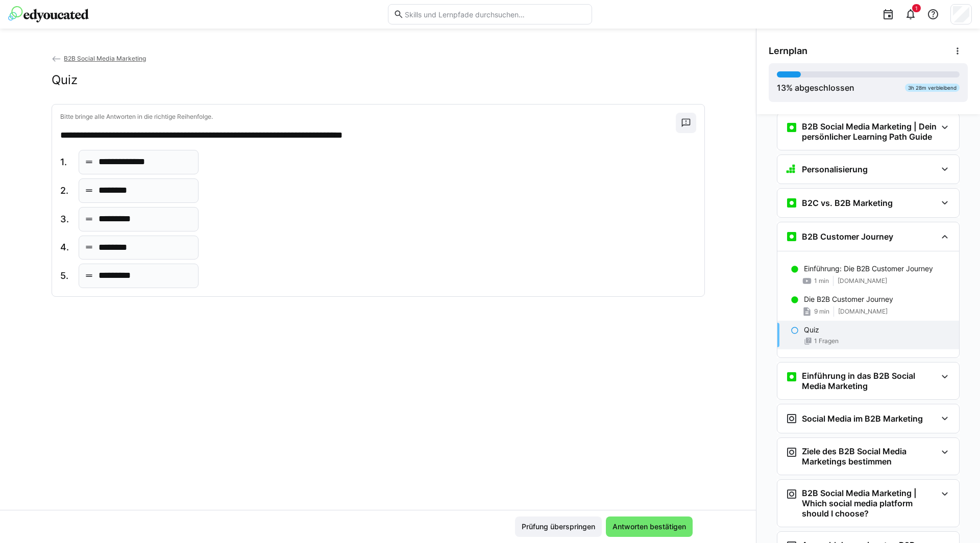 This screenshot has height=543, width=980. What do you see at coordinates (65, 247) in the screenshot?
I see `span: 4.` at bounding box center [65, 247].